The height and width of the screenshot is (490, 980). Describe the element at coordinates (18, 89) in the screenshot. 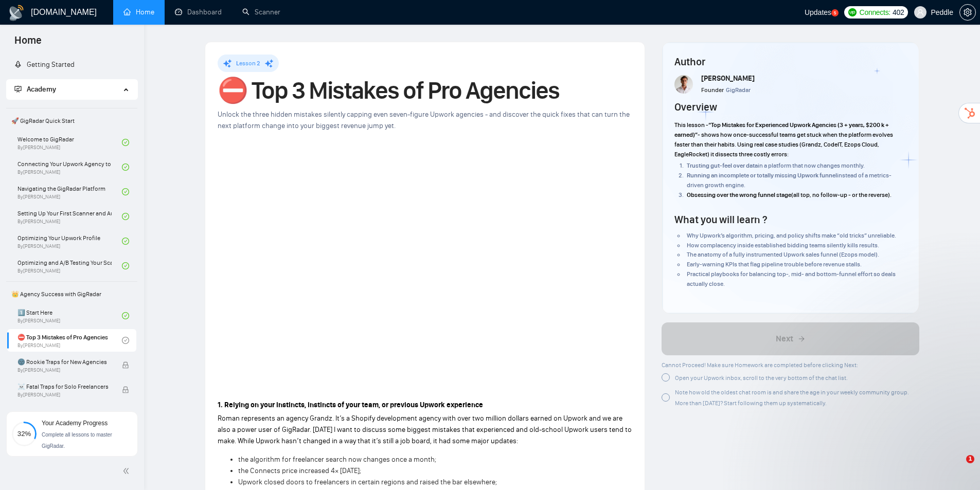

I see `span: fund-projection-screen` at that location.